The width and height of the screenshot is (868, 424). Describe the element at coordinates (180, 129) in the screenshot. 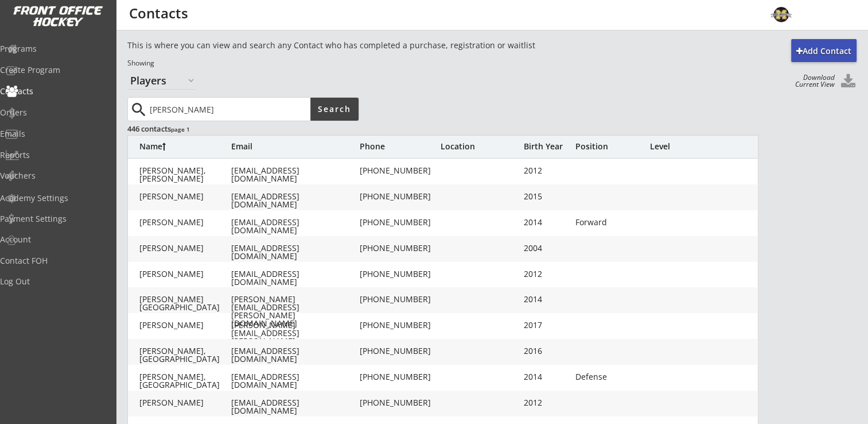

I see `font: page 1` at that location.